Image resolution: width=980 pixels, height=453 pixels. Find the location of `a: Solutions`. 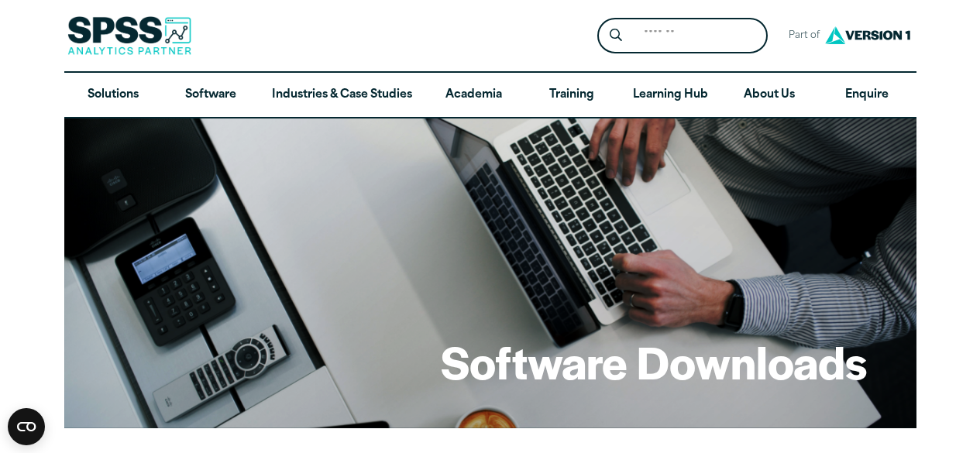

a: Solutions is located at coordinates (113, 95).